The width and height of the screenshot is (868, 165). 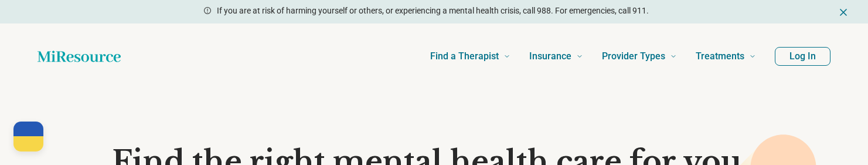 What do you see at coordinates (470, 56) in the screenshot?
I see `a: Find a Therapist` at bounding box center [470, 56].